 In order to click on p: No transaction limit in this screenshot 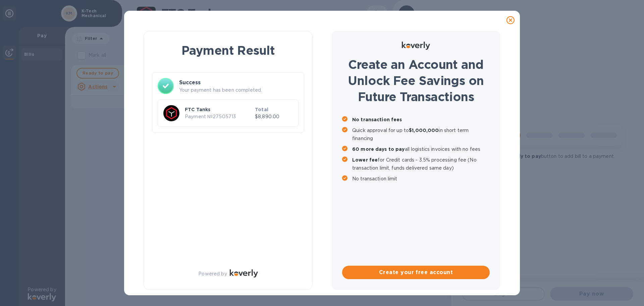, I will do `click(421, 178)`.